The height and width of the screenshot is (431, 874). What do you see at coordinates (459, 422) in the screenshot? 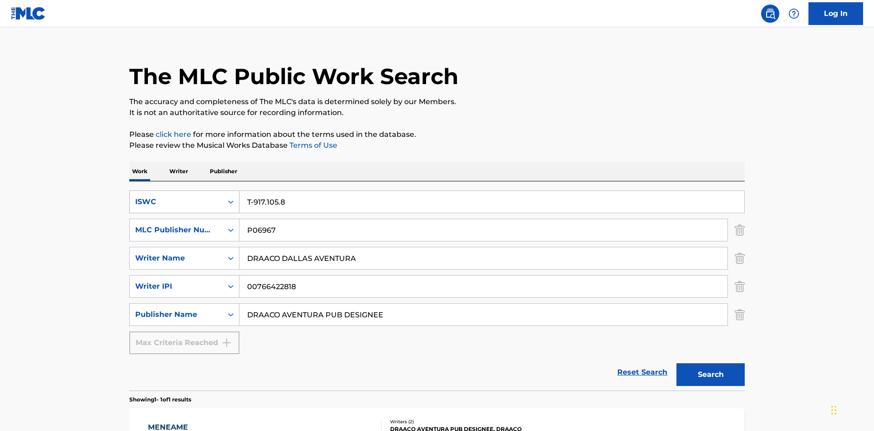
I see `div: Writers ( 2 )` at bounding box center [459, 422].